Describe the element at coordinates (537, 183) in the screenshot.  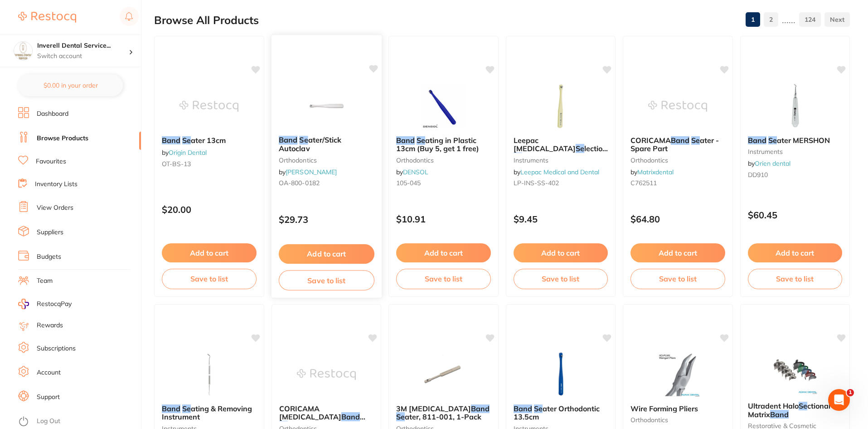
I see `span: LP-INS-SS-402` at that location.